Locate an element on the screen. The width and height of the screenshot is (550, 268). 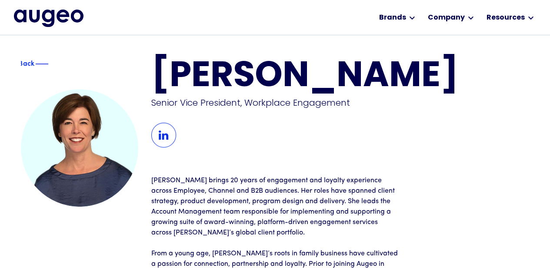
div: Brands is located at coordinates (393, 18).